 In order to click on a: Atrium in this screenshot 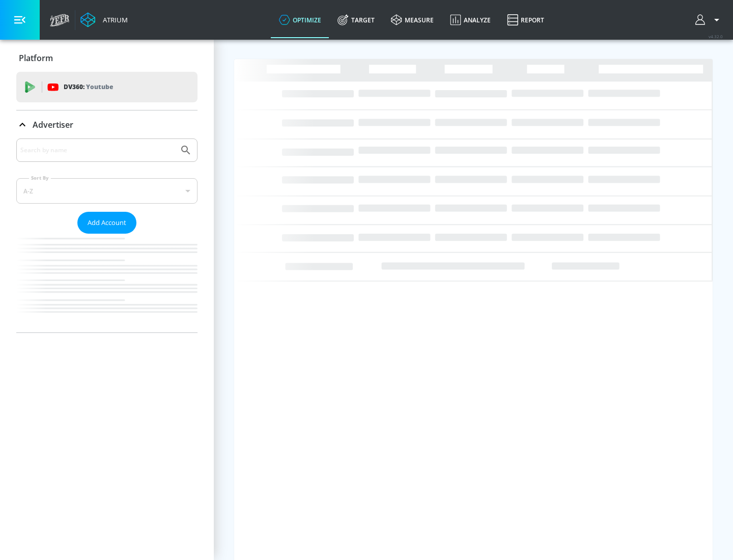, I will do `click(103, 20)`.